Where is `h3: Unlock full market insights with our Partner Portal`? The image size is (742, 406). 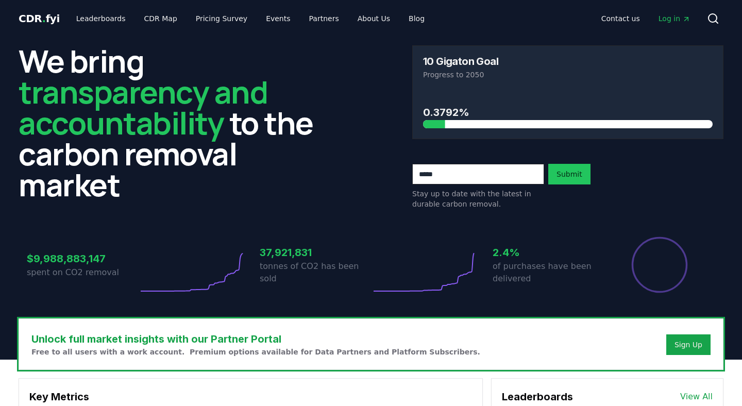 h3: Unlock full market insights with our Partner Portal is located at coordinates (256, 339).